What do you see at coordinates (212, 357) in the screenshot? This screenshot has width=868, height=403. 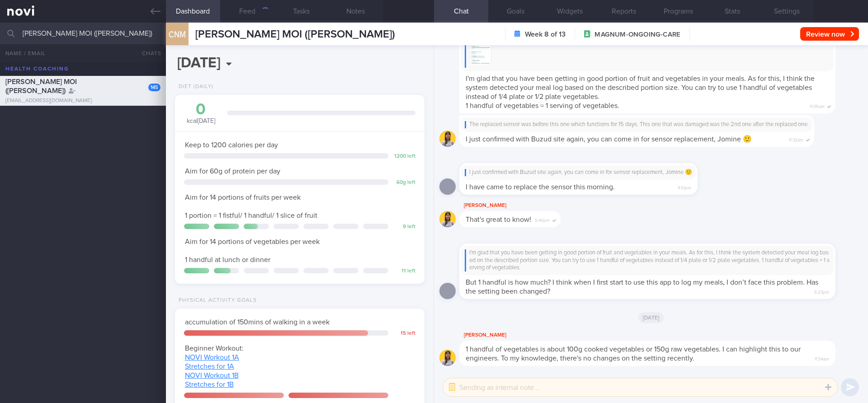 I see `a: NOVI Workout 1A` at bounding box center [212, 357].